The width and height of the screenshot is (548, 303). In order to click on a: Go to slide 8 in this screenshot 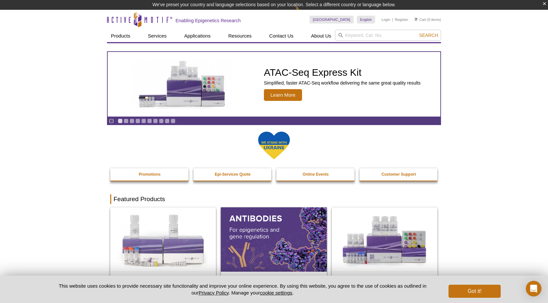, I will do `click(161, 121)`.